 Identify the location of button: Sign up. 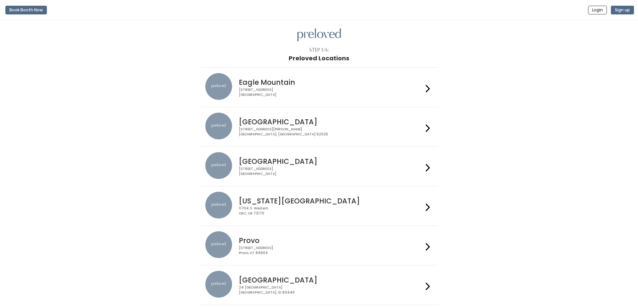
(622, 10).